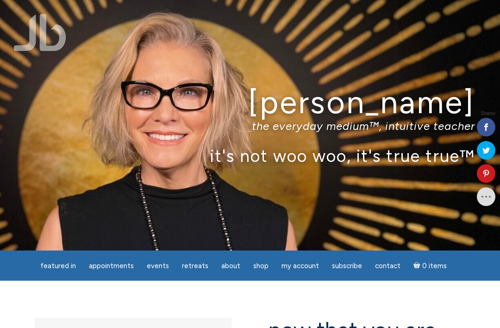  What do you see at coordinates (347, 265) in the screenshot?
I see `a: Subscribe` at bounding box center [347, 265].